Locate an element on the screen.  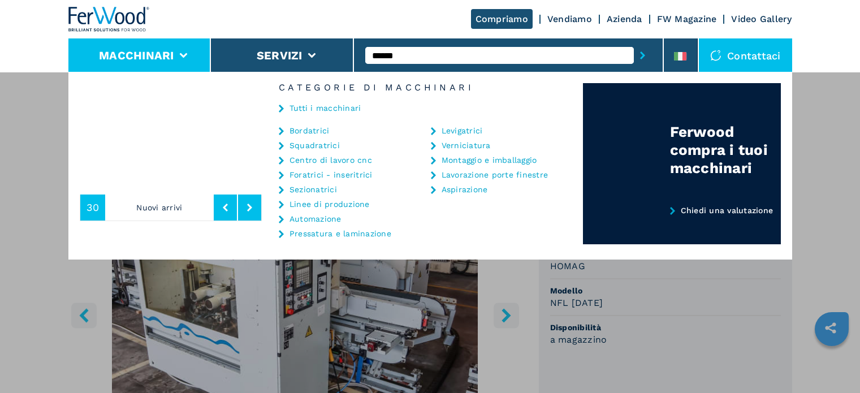
a: Foratrici - inseritrici is located at coordinates (331, 175).